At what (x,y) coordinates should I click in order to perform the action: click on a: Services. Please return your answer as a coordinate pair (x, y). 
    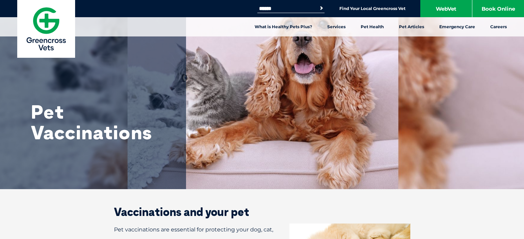
    Looking at the image, I should click on (336, 27).